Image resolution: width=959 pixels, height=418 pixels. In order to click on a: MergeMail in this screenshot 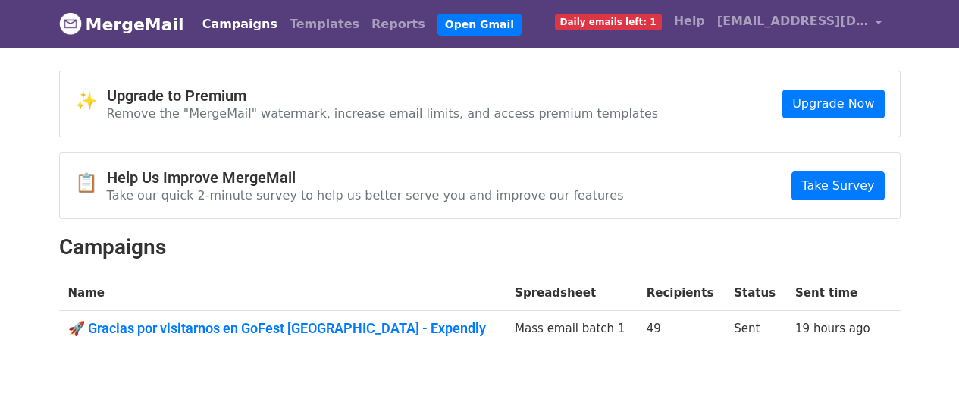, I will do `click(121, 24)`.